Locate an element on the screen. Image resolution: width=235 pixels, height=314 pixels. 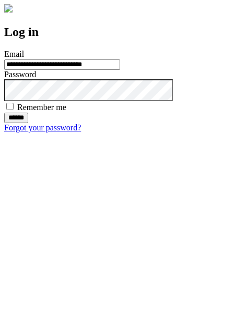
h2: Log in is located at coordinates (118, 32).